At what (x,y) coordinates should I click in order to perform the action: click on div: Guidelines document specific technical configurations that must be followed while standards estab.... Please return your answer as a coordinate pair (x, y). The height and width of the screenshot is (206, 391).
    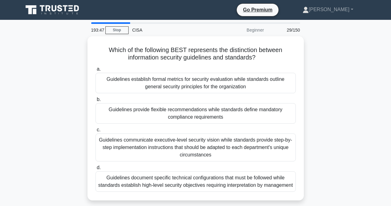
    Looking at the image, I should click on (196, 181).